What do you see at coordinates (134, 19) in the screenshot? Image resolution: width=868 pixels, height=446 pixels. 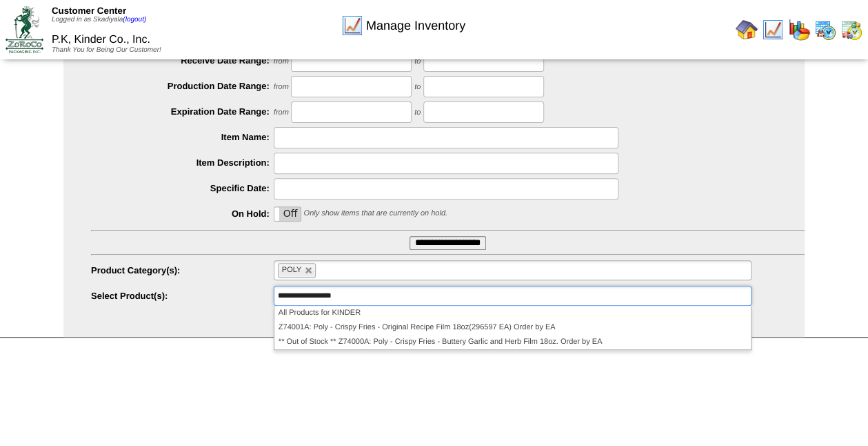 I see `a: (logout)` at bounding box center [134, 19].